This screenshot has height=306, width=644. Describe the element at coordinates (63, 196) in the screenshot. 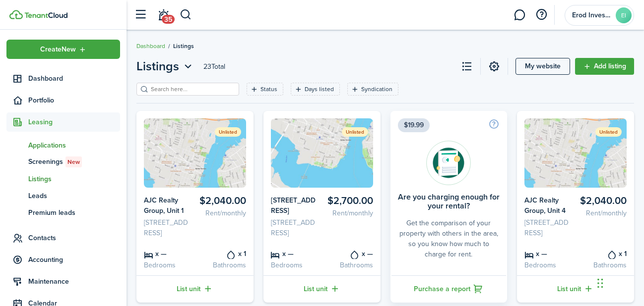

I see `a: Leads` at that location.